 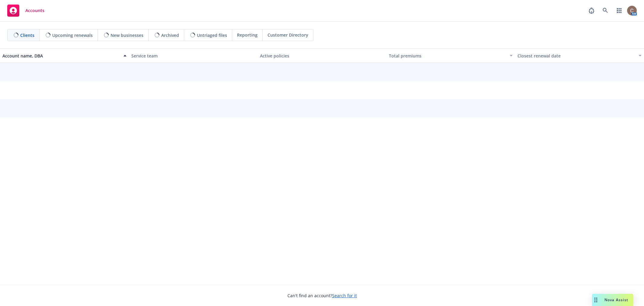 I want to click on a: Search, so click(x=605, y=11).